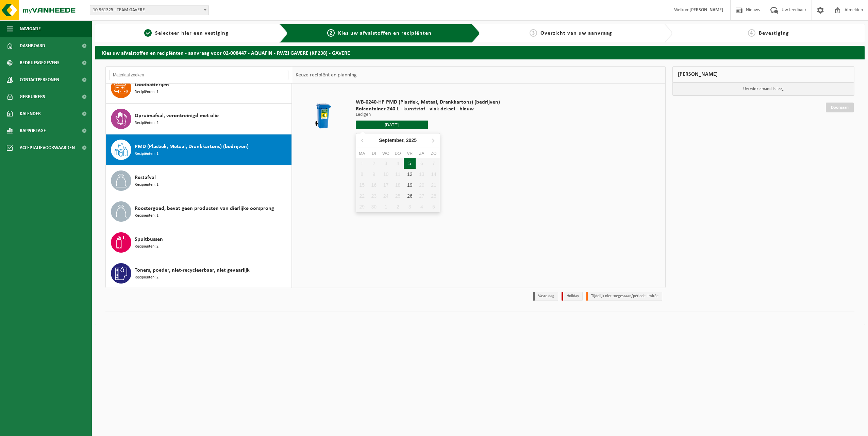 This screenshot has height=436, width=868. I want to click on div: zo, so click(434, 153).